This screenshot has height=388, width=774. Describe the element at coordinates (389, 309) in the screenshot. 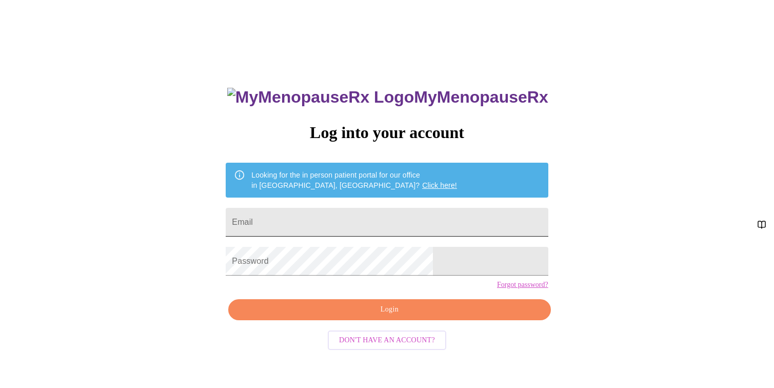

I see `span: Login` at that location.